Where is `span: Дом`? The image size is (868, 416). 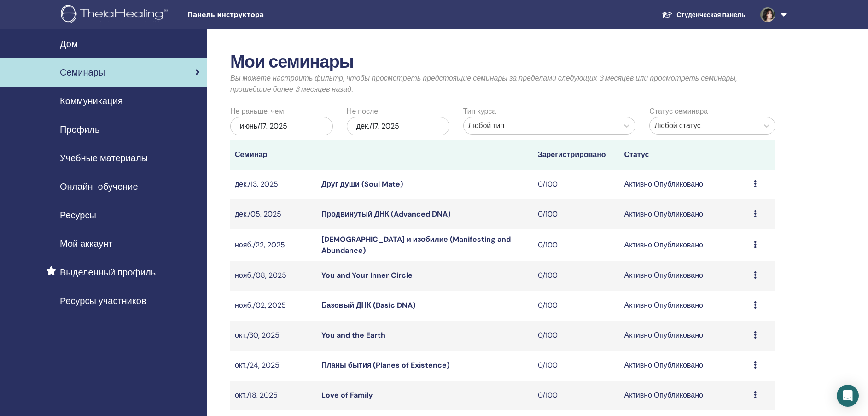
span: Дом is located at coordinates (69, 43).